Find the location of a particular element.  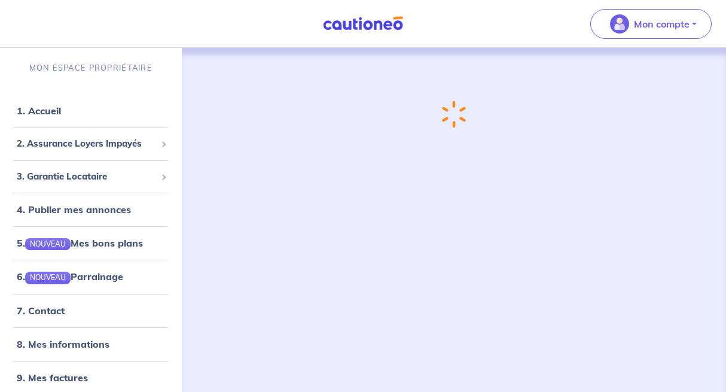

div: 8. Mes informations is located at coordinates (91, 344).